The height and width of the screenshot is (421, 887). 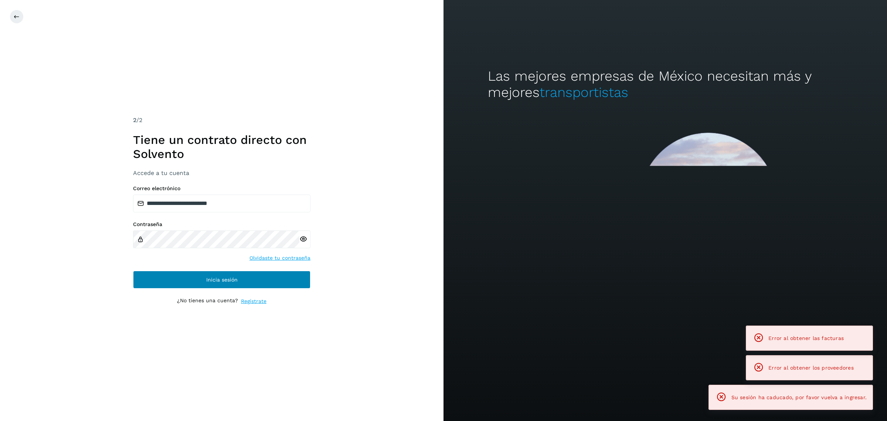 I want to click on span: Inicia sesión, so click(x=222, y=279).